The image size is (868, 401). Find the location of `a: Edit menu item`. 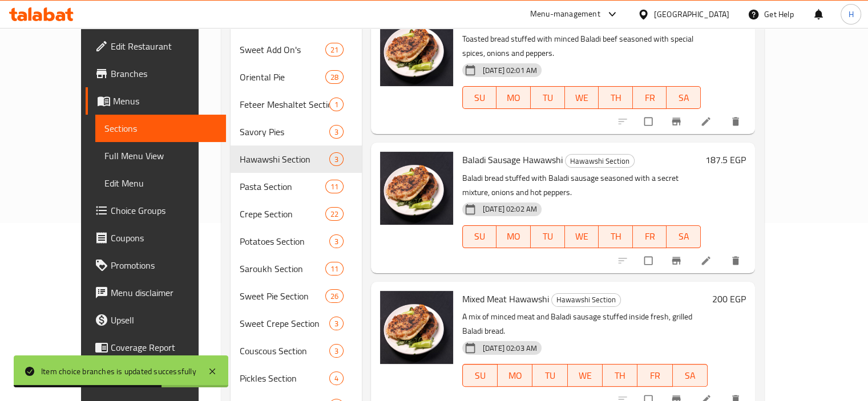

a: Edit menu item is located at coordinates (708, 261).